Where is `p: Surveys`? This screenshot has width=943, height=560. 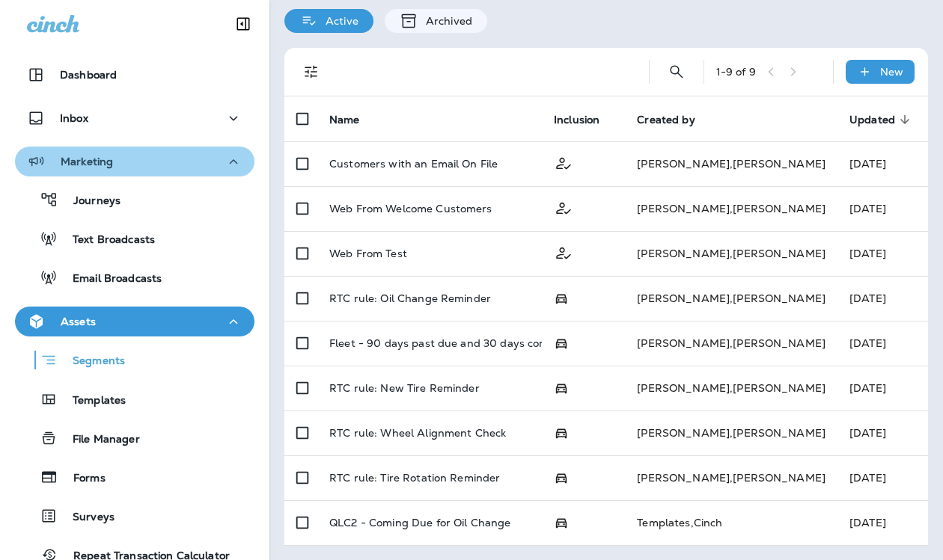
p: Surveys is located at coordinates (86, 517).